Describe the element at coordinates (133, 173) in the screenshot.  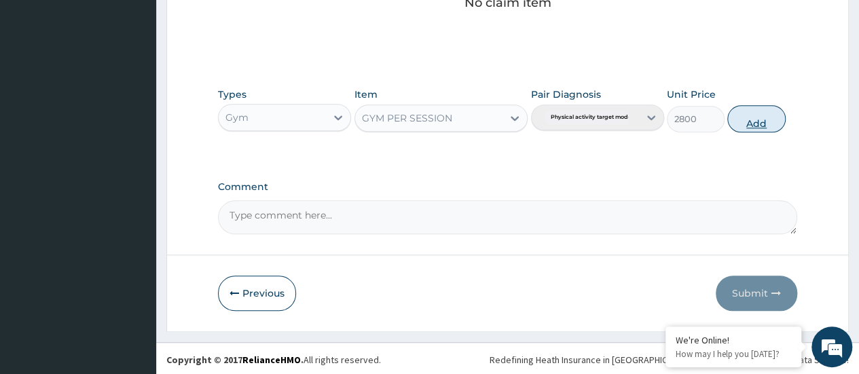
I see `span: We're online!` at that location.